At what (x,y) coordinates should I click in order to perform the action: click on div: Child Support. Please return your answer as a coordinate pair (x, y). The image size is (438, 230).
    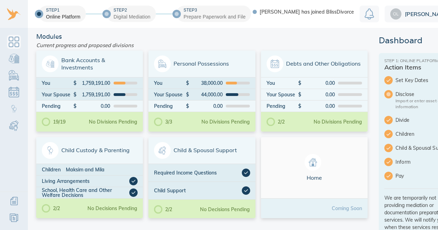
    Looking at the image, I should click on (198, 190).